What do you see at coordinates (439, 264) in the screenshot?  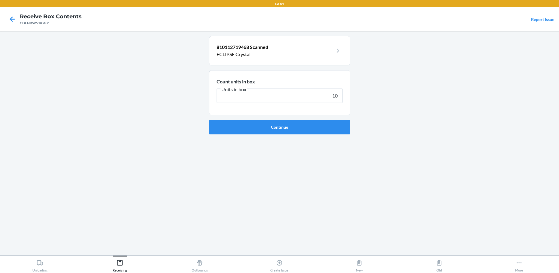 I see `button: Old` at bounding box center [439, 264].